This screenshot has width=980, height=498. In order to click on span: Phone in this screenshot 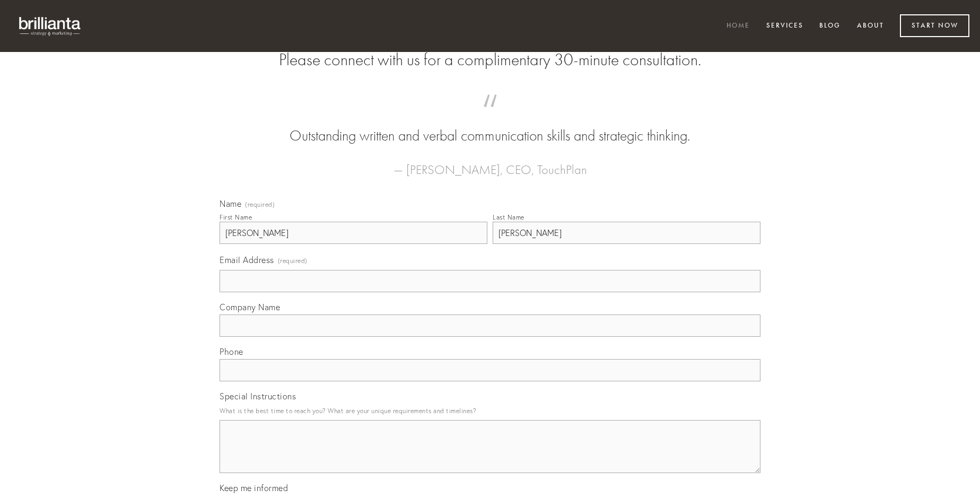, I will do `click(231, 352)`.